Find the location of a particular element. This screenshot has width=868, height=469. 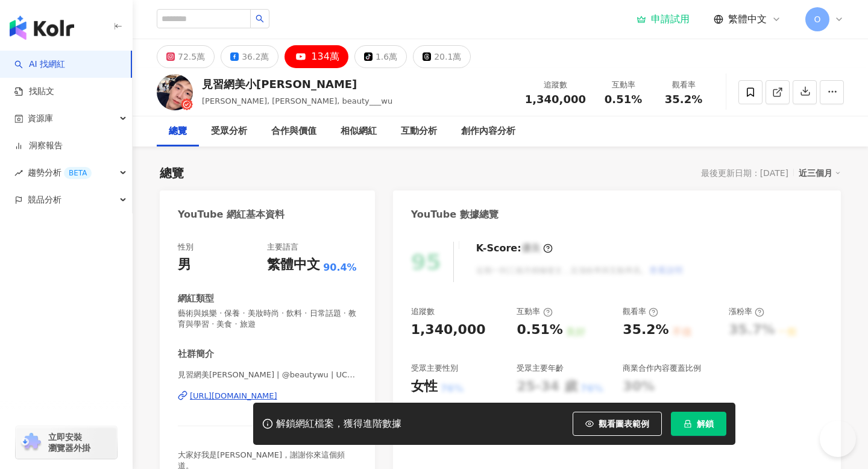

span: 立即安裝 瀏覽器外掛 is located at coordinates (69, 443).